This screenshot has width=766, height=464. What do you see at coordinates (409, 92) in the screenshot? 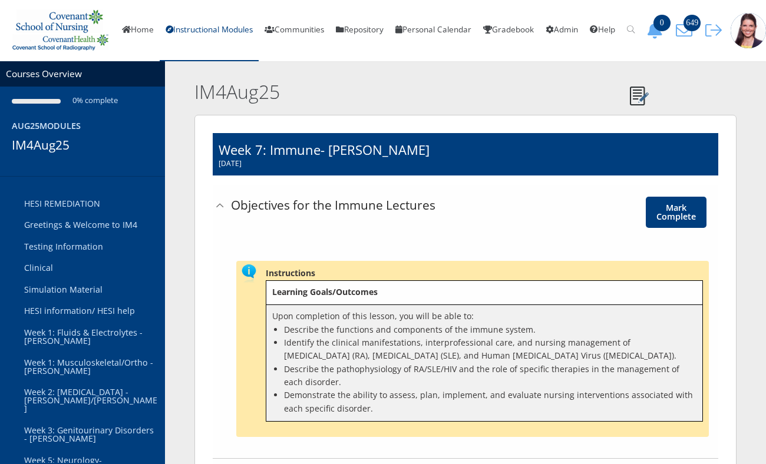
I see `h2: IM4Aug25` at bounding box center [409, 92].